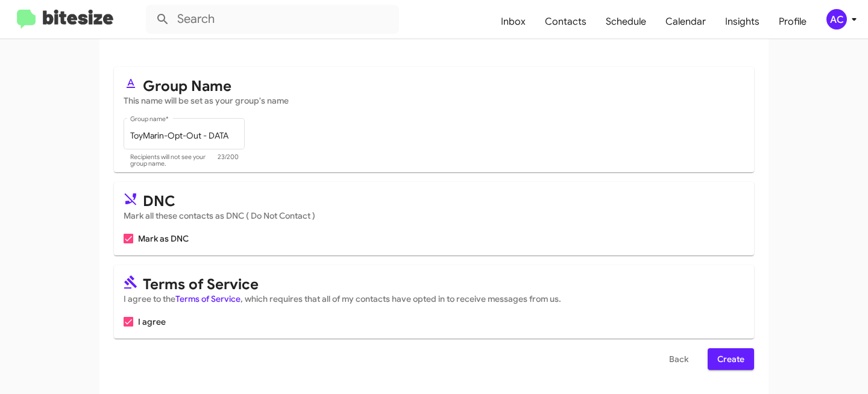 The width and height of the screenshot is (868, 394). What do you see at coordinates (793, 22) in the screenshot?
I see `span: Profile` at bounding box center [793, 22].